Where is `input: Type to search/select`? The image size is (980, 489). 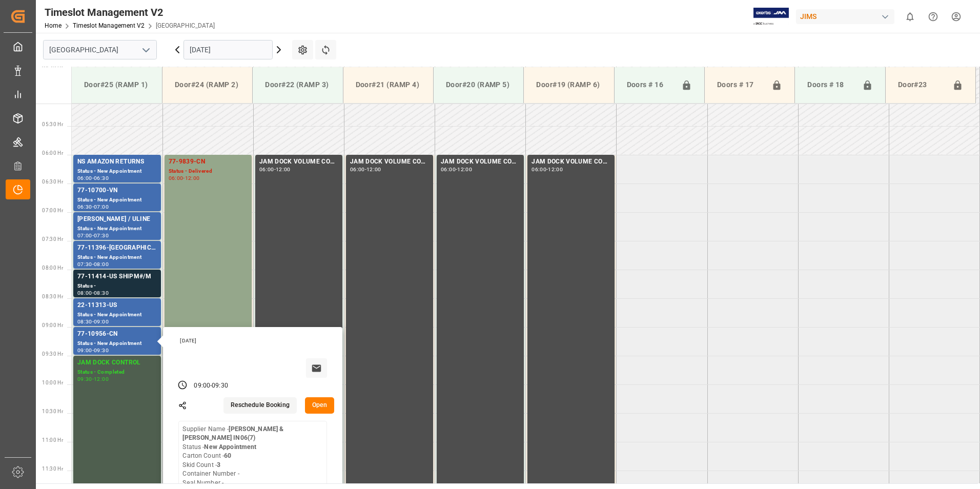
input: Type to search/select is located at coordinates (100, 49).